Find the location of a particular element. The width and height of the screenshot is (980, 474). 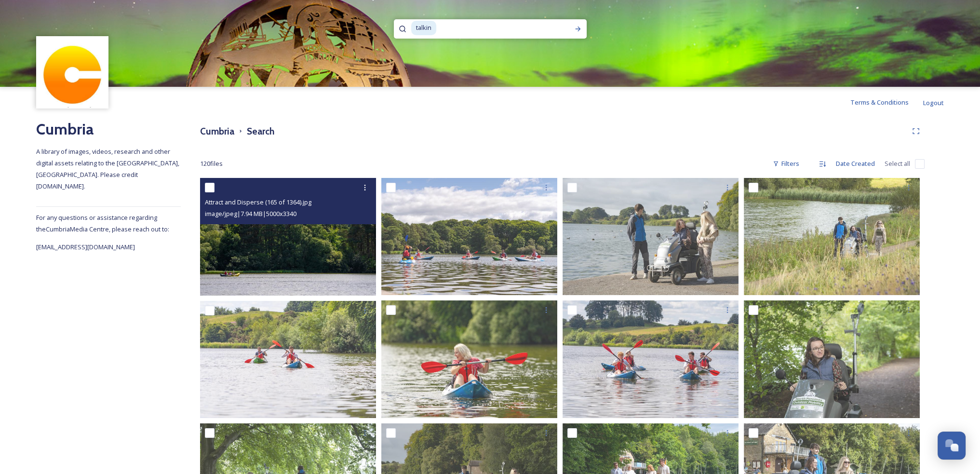

span: Attract and Disperse (165 of 1364).jpg is located at coordinates (258, 202).